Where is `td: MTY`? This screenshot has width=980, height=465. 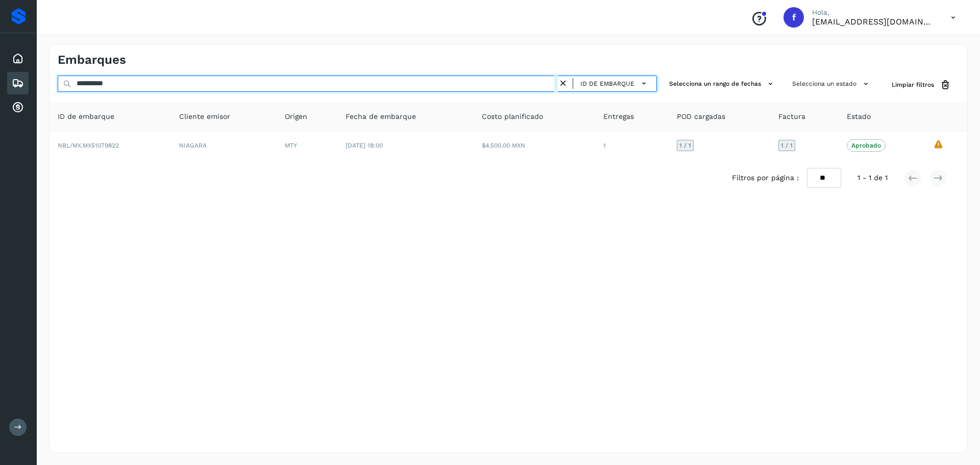 td: MTY is located at coordinates (307, 146).